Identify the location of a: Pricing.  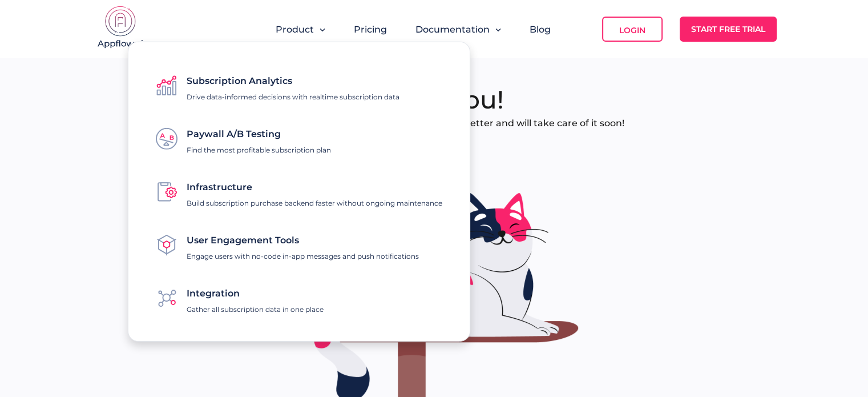
(370, 29).